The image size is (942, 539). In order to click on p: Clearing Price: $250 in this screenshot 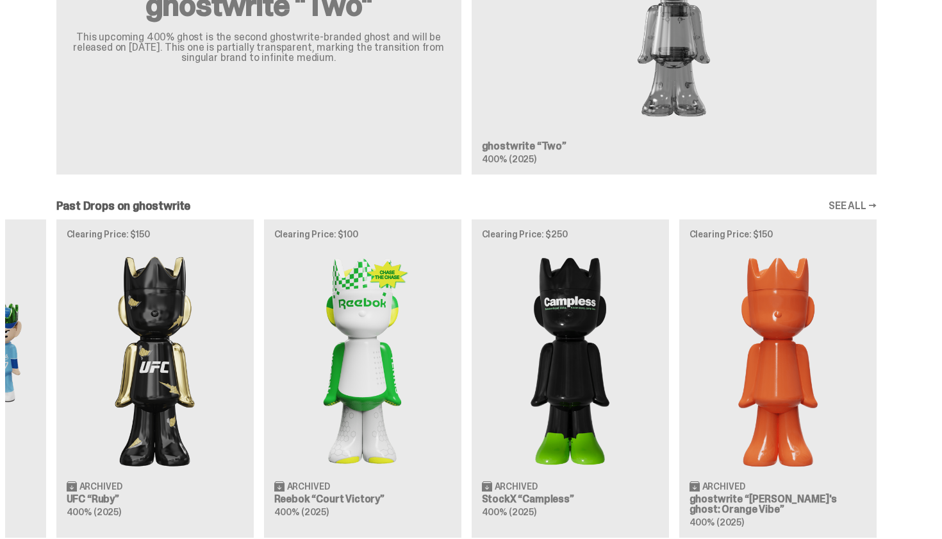, I will do `click(571, 234)`.